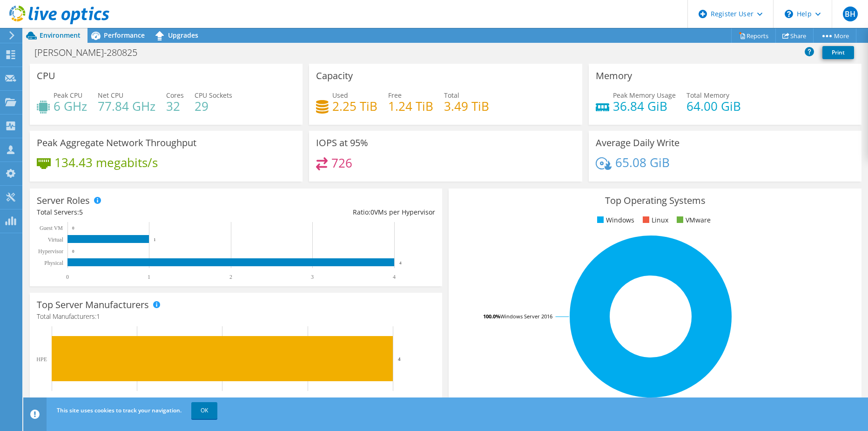 The image size is (868, 431). Describe the element at coordinates (834, 36) in the screenshot. I see `a: More` at that location.